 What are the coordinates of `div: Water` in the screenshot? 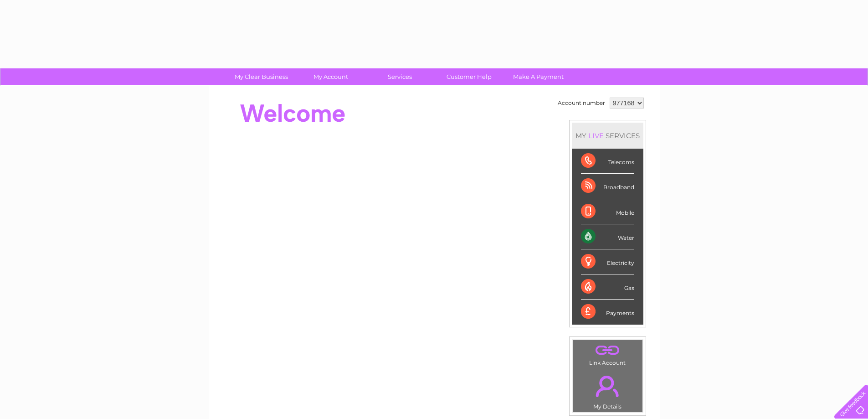 It's located at (608, 236).